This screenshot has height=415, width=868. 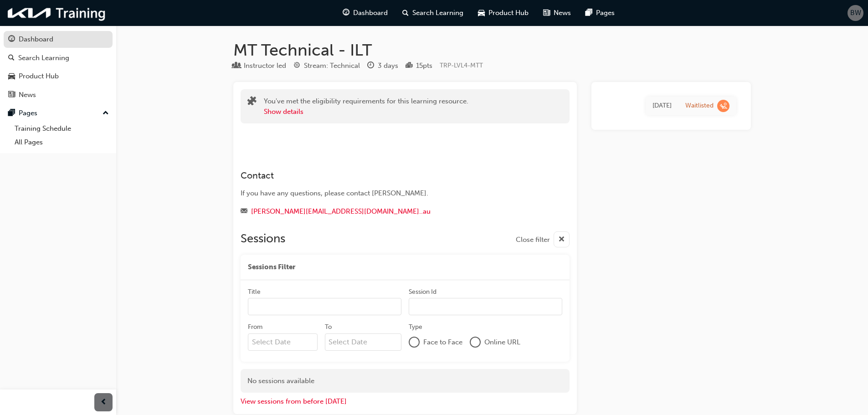 What do you see at coordinates (254, 292) in the screenshot?
I see `div: Title` at bounding box center [254, 292].